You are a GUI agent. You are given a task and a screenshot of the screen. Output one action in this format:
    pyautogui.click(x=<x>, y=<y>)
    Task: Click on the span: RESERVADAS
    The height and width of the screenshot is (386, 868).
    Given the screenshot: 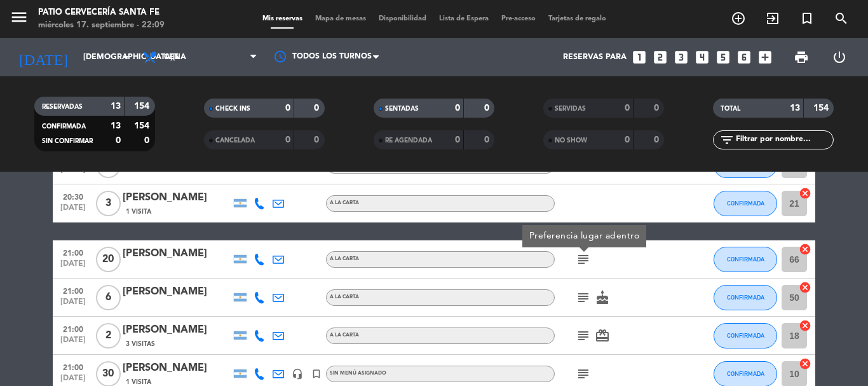 What is the action you would take?
    pyautogui.click(x=62, y=107)
    